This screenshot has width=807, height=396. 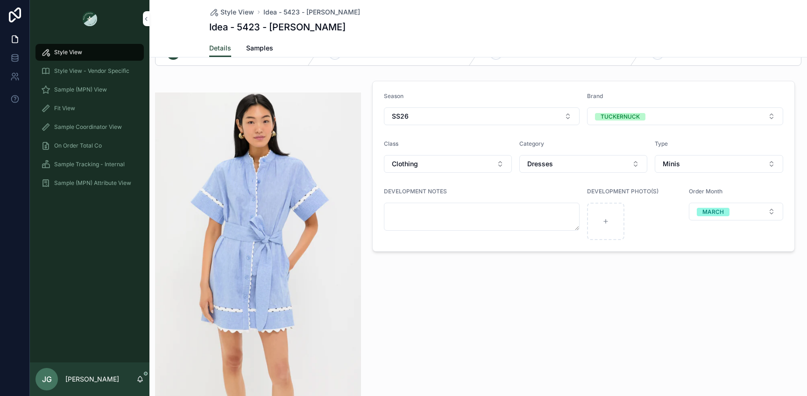 I want to click on span: Season, so click(x=394, y=96).